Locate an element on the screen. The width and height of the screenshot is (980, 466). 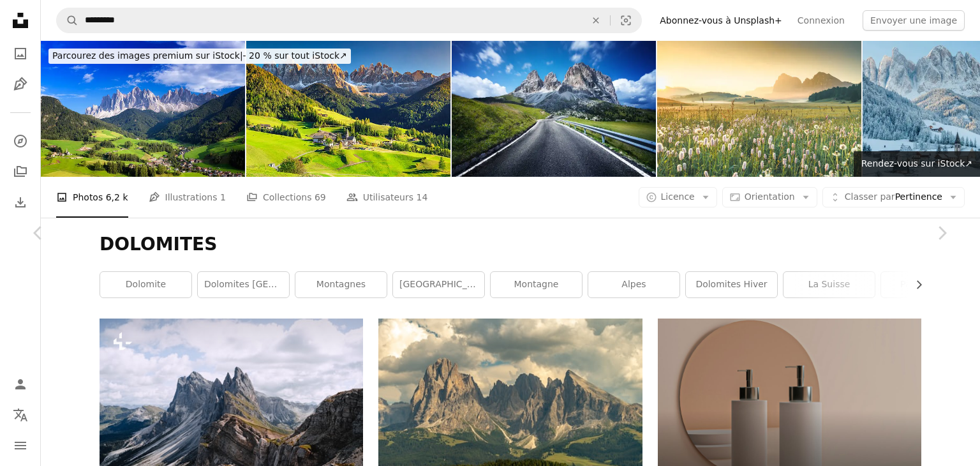
a: Collections is located at coordinates (21, 172).